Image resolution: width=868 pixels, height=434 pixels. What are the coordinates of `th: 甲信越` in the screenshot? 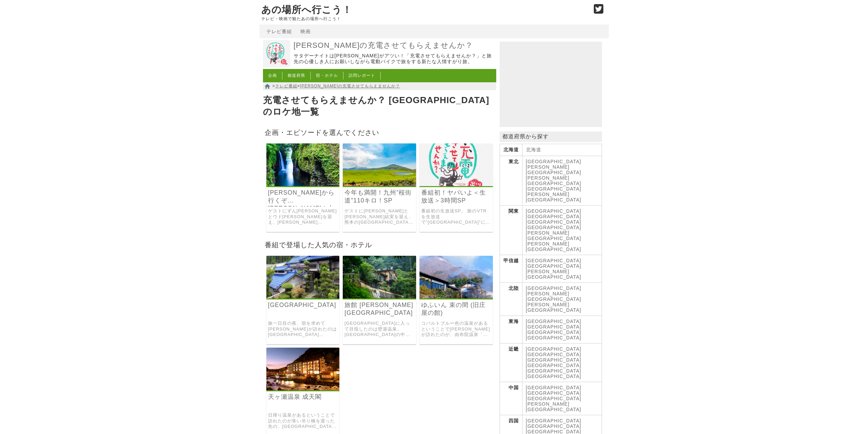 It's located at (511, 269).